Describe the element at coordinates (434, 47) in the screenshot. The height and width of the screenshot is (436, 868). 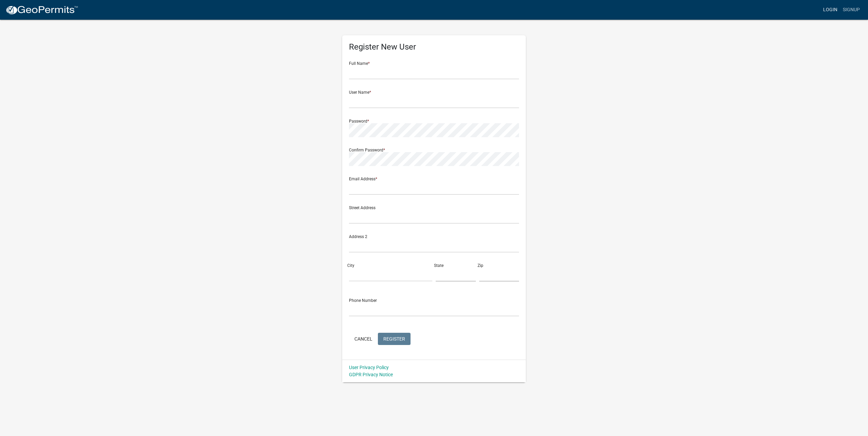
I see `h5: Register New User` at that location.